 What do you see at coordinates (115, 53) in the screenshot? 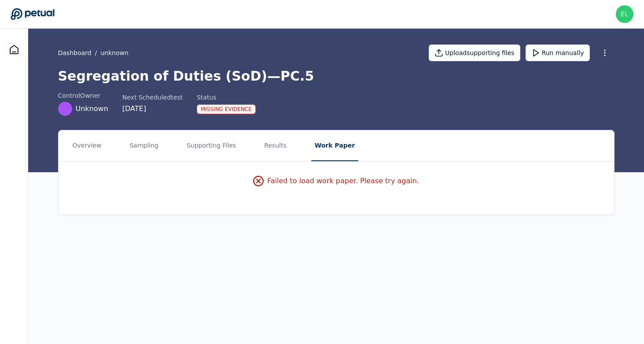
I see `button: unknown` at bounding box center [115, 53].